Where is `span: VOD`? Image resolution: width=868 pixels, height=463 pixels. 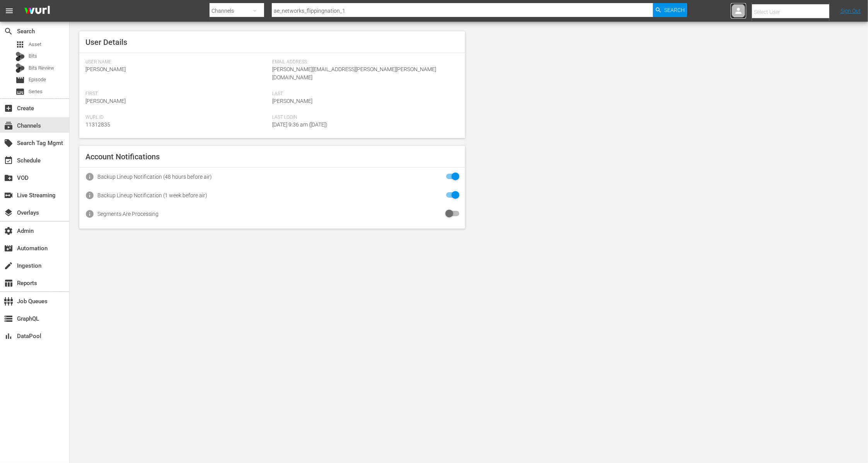
span: VOD is located at coordinates (9, 178).